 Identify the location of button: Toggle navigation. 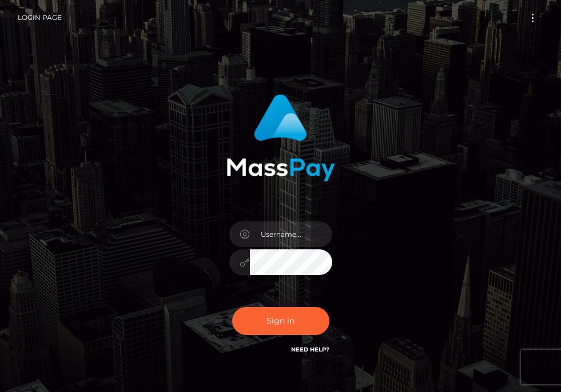
(532, 17).